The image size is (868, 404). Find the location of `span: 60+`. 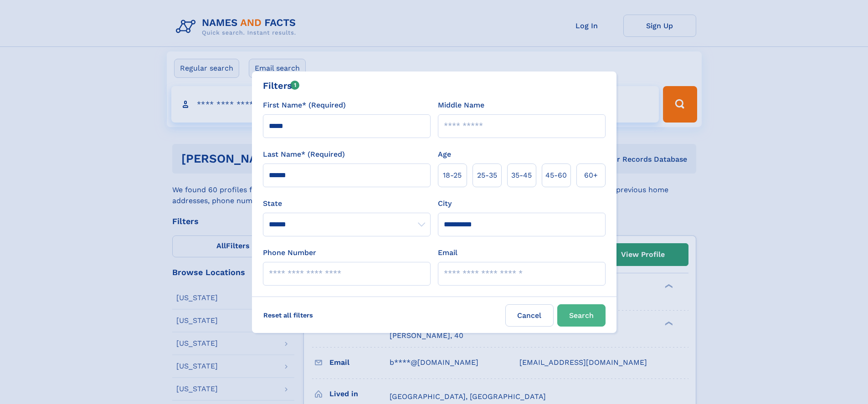

span: 60+ is located at coordinates (591, 175).